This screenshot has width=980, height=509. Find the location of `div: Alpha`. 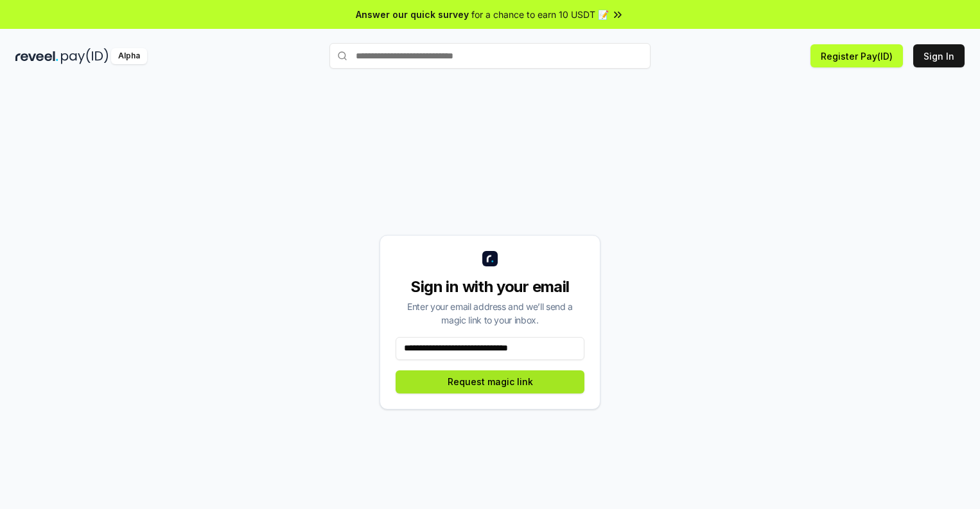

div: Alpha is located at coordinates (129, 55).